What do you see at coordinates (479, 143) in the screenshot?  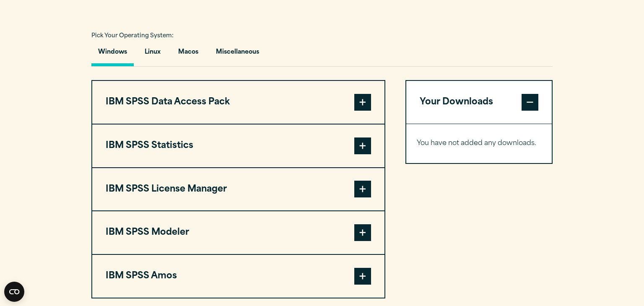 I see `p: You have not added any downloads.` at bounding box center [479, 143].